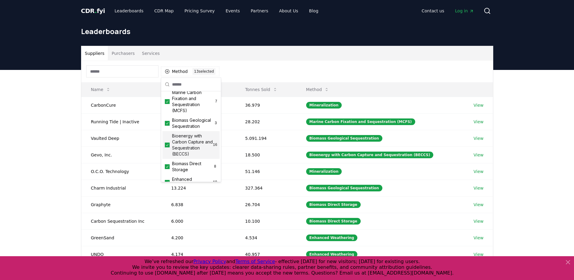 This screenshot has height=280, width=574. I want to click on button: Suppliers, so click(95, 53).